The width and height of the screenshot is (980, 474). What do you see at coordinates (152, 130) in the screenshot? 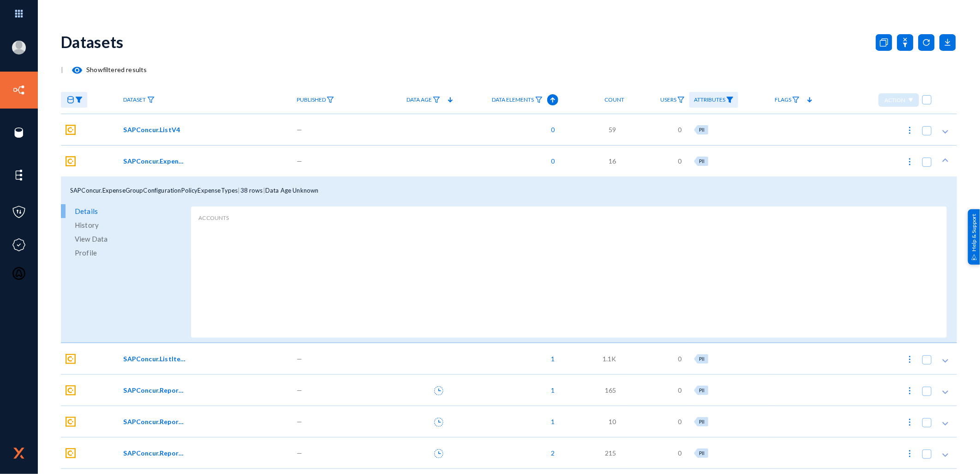
I see `span: SAPConcur.ListV4` at bounding box center [152, 130].